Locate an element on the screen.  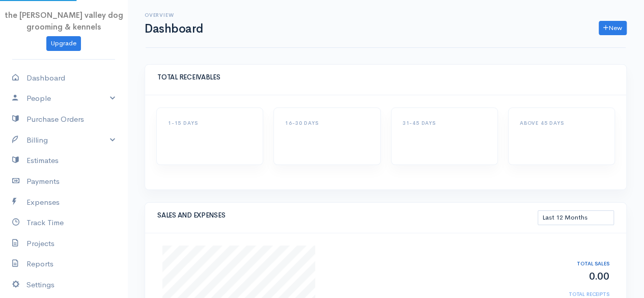
h5: SALES AND EXPENSES is located at coordinates (347, 216).